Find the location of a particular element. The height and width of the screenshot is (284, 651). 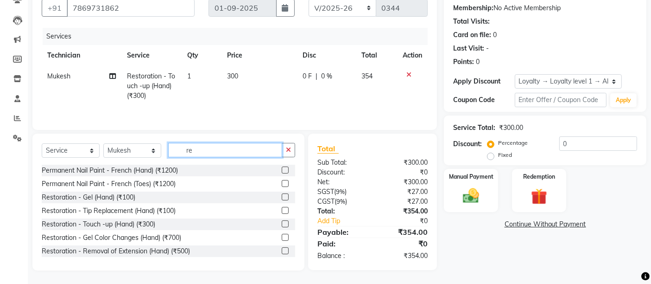

span: 300 is located at coordinates (233, 76).